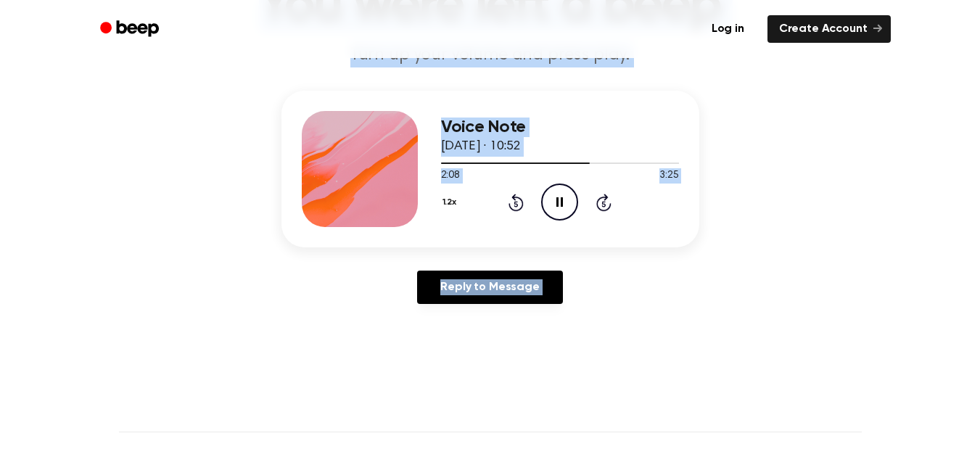 This screenshot has height=465, width=980. What do you see at coordinates (669, 176) in the screenshot?
I see `span: 3:25` at bounding box center [669, 176].